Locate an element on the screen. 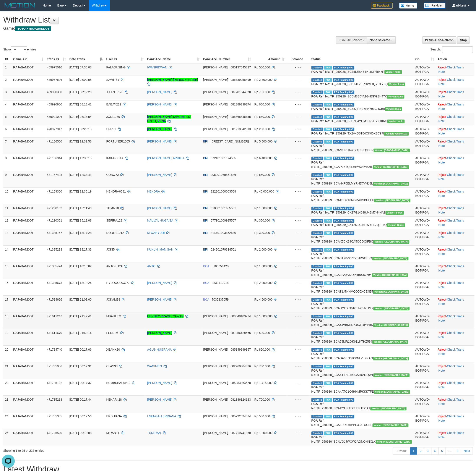 The image size is (476, 471). span: Copy 672101001174505 to clipboard is located at coordinates (223, 158).